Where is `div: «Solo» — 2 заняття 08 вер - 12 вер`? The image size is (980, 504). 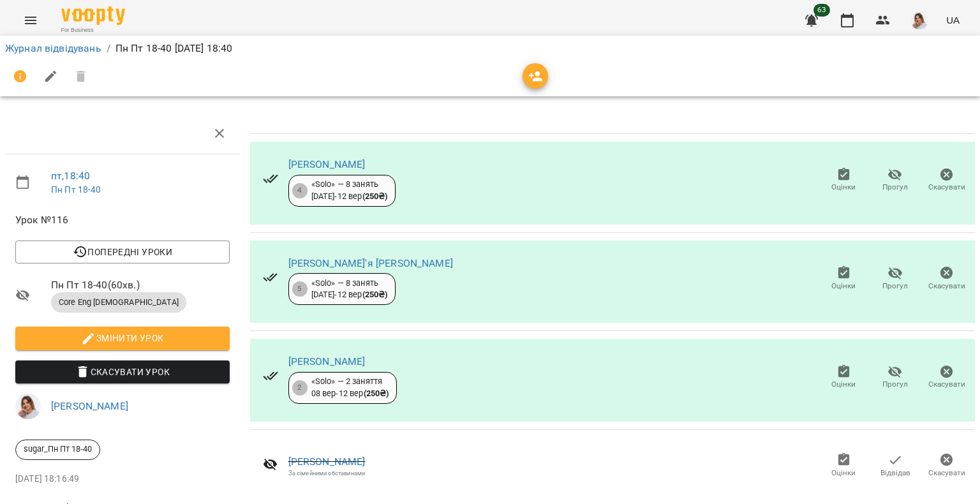
div: «Solo» — 2 заняття 08 вер - 12 вер is located at coordinates (350, 387).